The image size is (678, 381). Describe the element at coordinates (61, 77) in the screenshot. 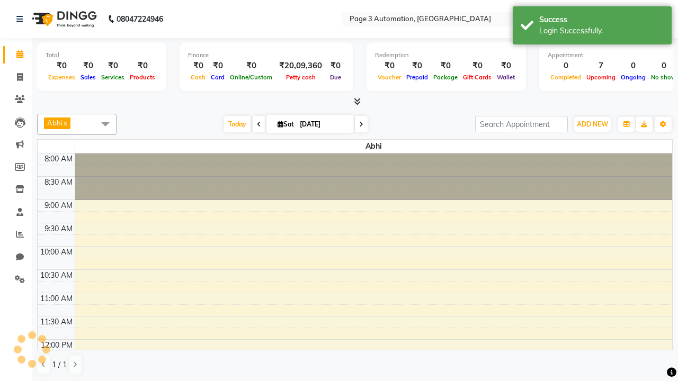

I see `span: Expenses` at that location.